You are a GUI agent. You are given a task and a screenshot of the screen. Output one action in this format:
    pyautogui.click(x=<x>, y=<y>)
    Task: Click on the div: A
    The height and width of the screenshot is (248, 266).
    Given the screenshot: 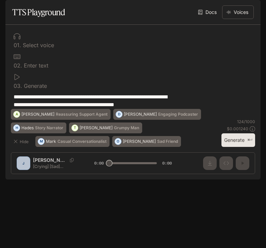 What is the action you would take?
    pyautogui.click(x=17, y=114)
    